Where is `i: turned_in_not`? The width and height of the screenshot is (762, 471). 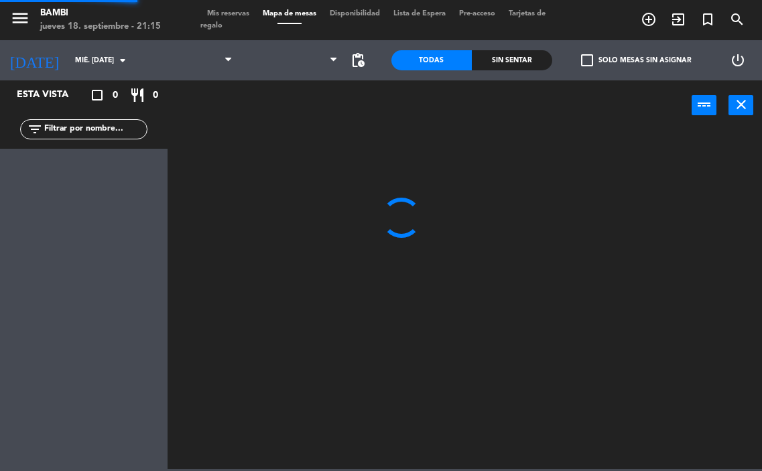 i: turned_in_not is located at coordinates (708, 19).